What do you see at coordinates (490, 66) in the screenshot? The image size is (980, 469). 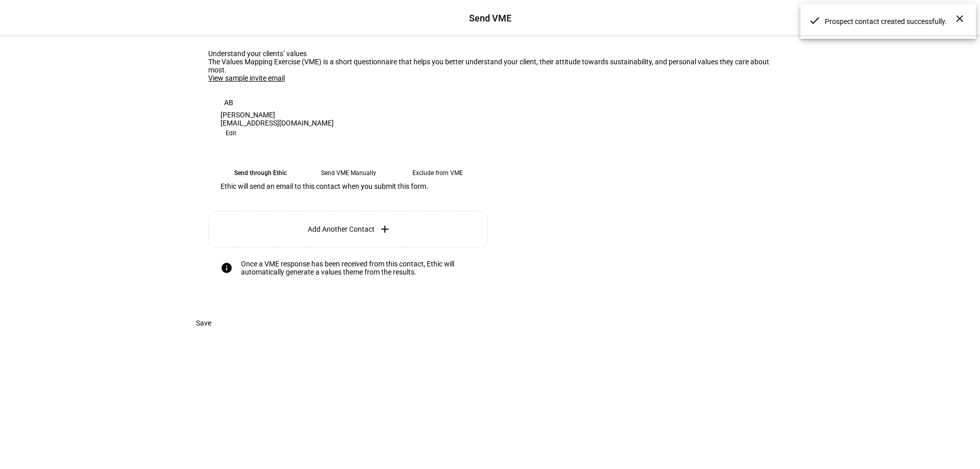 I see `div: The Values Mapping Exercise (VME) is a short questionnaire that helps you better understand your ...` at bounding box center [490, 66].